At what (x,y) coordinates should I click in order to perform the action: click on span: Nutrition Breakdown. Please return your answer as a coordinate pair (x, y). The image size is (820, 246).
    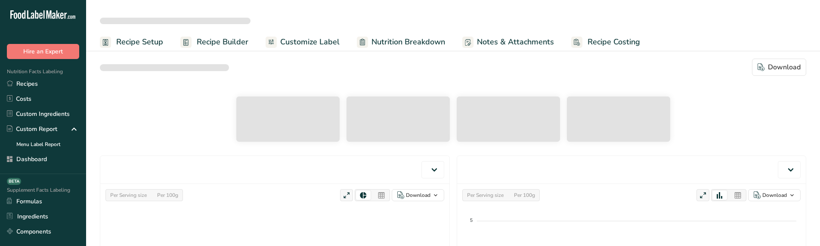
    Looking at the image, I should click on (408, 42).